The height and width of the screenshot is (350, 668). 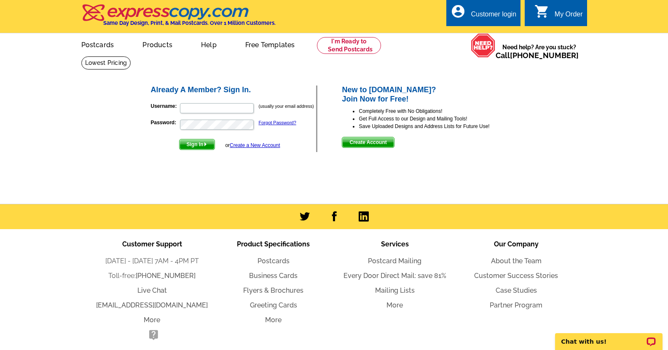 I want to click on button: Open LiveChat chat widget, so click(x=102, y=18).